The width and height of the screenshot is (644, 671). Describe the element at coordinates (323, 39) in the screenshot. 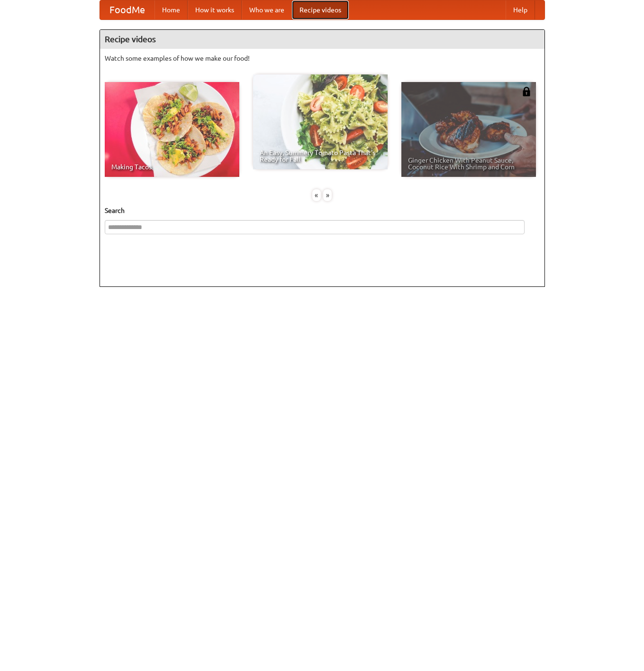

I see `h4: Recipe videos` at that location.